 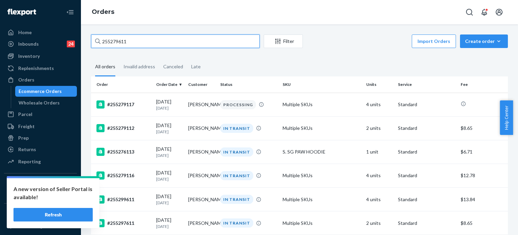 I want to click on div: Parcel, so click(x=25, y=114).